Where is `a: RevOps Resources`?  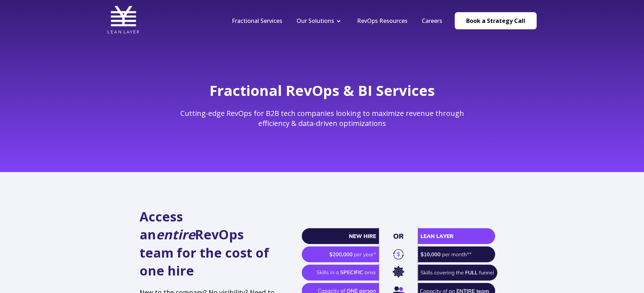 a: RevOps Resources is located at coordinates (382, 21).